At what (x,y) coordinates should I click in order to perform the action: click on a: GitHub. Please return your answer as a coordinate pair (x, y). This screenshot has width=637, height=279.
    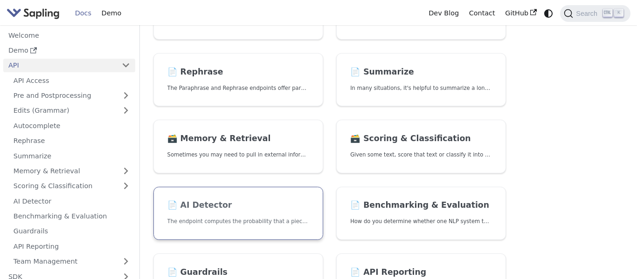
    Looking at the image, I should click on (521, 13).